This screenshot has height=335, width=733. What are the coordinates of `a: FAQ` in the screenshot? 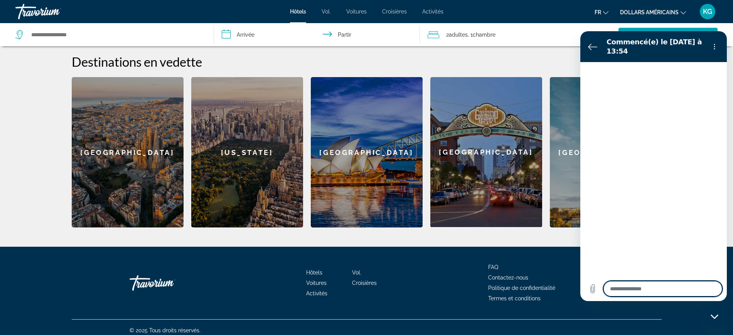 It's located at (493, 267).